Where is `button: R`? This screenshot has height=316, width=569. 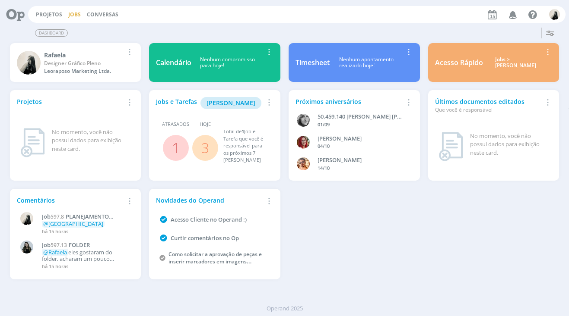 button: R is located at coordinates (554, 14).